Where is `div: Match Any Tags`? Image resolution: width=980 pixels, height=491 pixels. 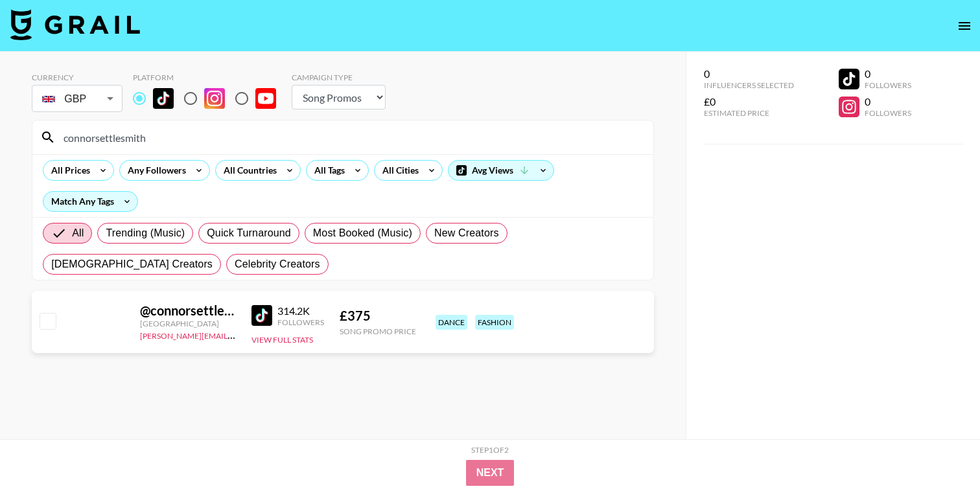
div: Match Any Tags is located at coordinates (90, 202).